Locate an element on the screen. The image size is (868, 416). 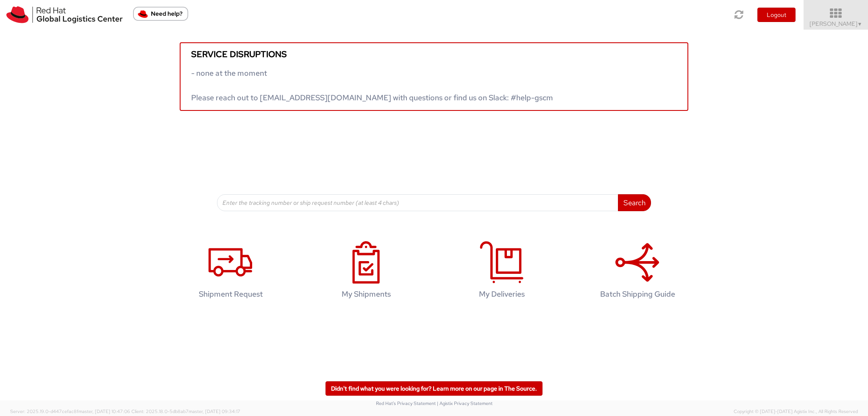
a: Shipment Request is located at coordinates (230, 272).